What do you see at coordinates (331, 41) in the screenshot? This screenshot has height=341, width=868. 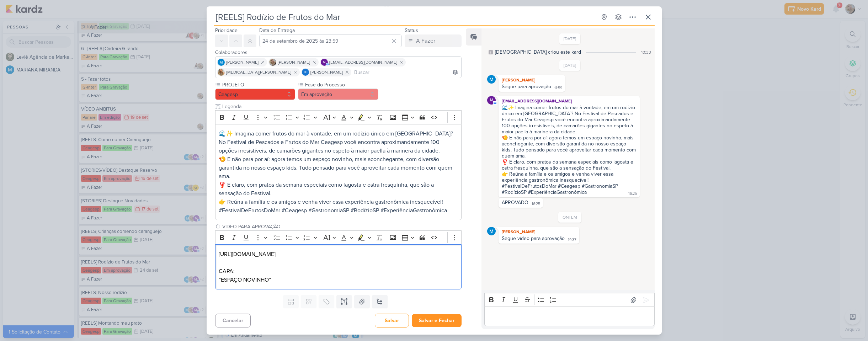 I see `input: Select a date` at bounding box center [331, 41].